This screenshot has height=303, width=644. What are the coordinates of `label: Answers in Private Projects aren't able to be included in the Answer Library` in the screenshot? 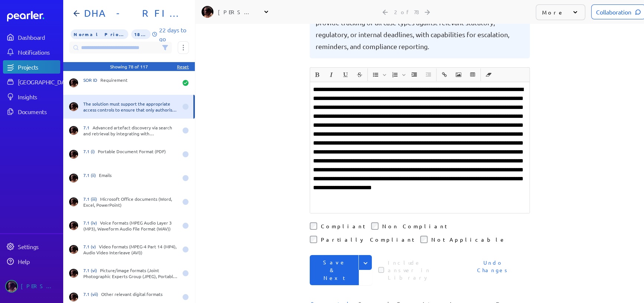 It's located at (420, 270).